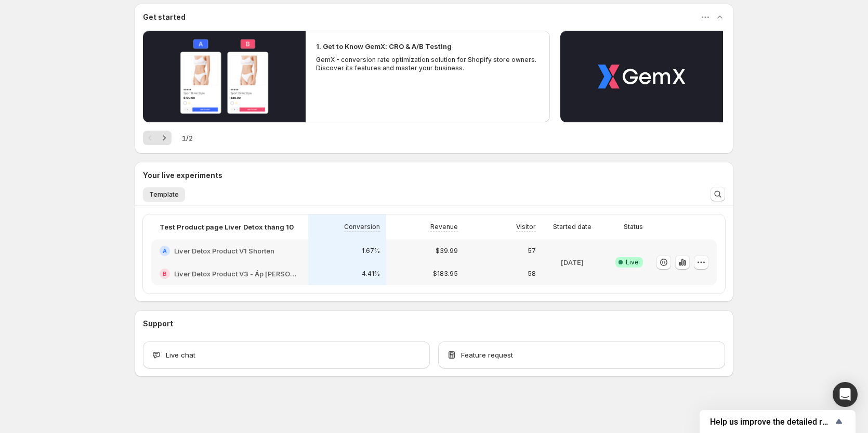  What do you see at coordinates (164, 17) in the screenshot?
I see `h3: Get started` at bounding box center [164, 17].